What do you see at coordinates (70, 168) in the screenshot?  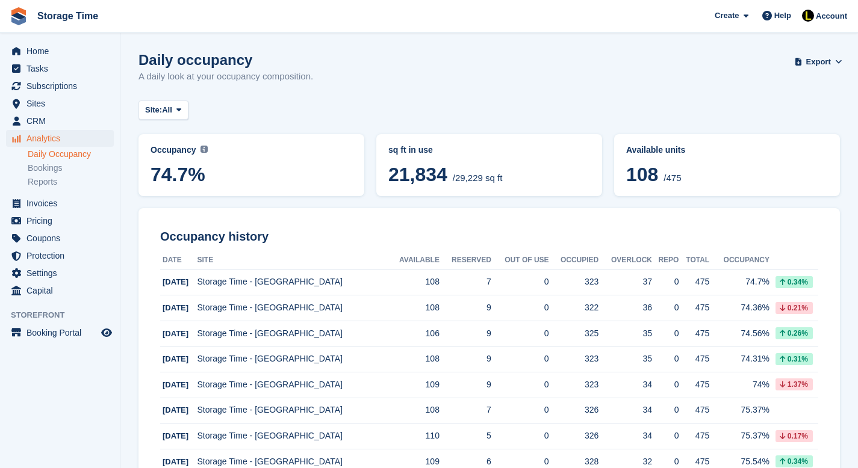 I see `a: Bookings` at bounding box center [70, 168].